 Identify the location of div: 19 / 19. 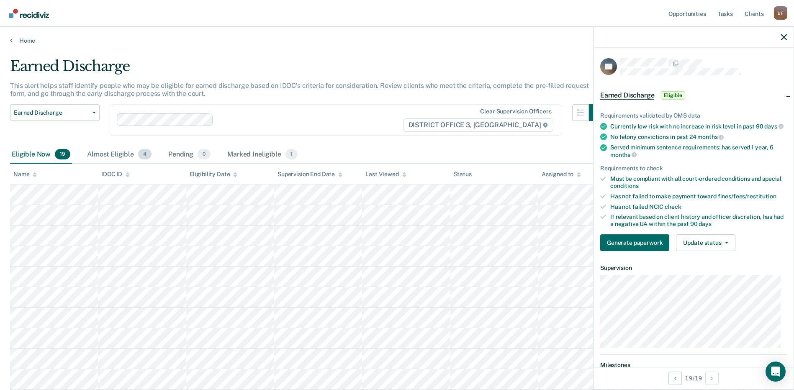
(694, 378).